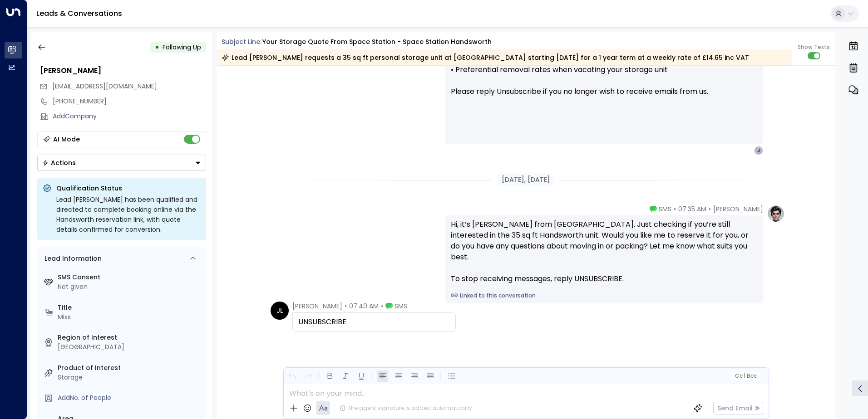  I want to click on div: Not given, so click(130, 287).